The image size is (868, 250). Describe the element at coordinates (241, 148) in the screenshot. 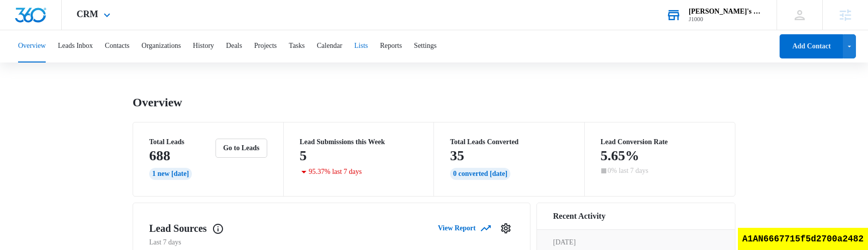

I see `button: Go to Leads` at that location.